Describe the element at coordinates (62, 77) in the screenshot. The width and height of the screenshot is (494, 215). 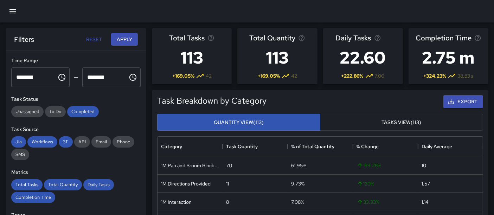
I see `button: Choose time, selected time is 12:00 AM` at that location.